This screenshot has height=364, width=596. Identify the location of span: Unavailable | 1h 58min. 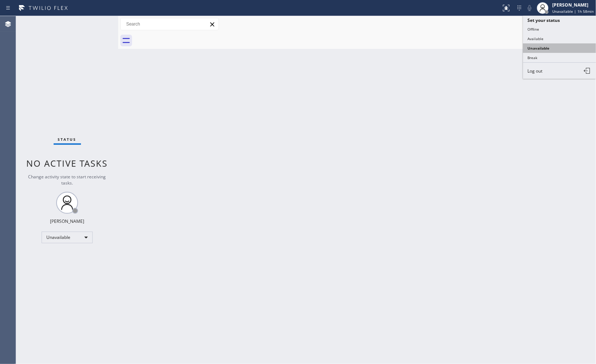
(573, 11).